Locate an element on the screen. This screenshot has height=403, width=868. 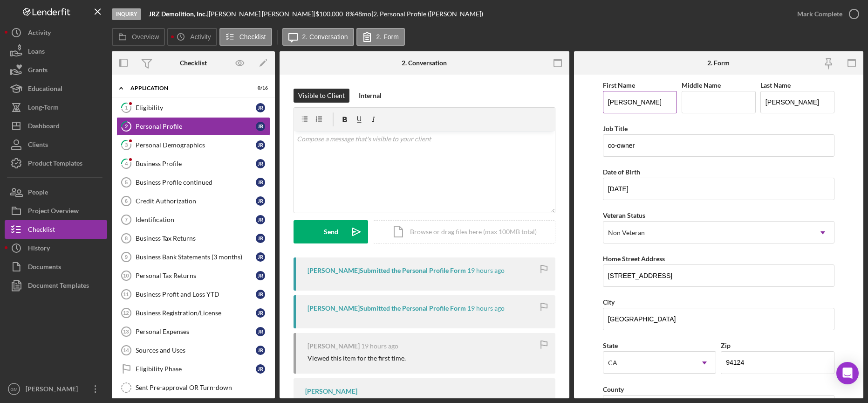
div: Grants is located at coordinates (38, 71).